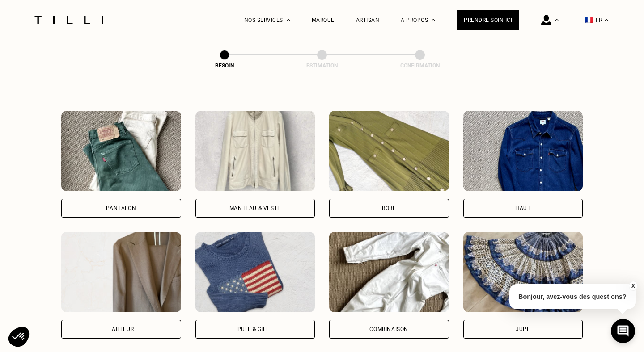 This screenshot has width=644, height=352. I want to click on div: Besoin, so click(225, 66).